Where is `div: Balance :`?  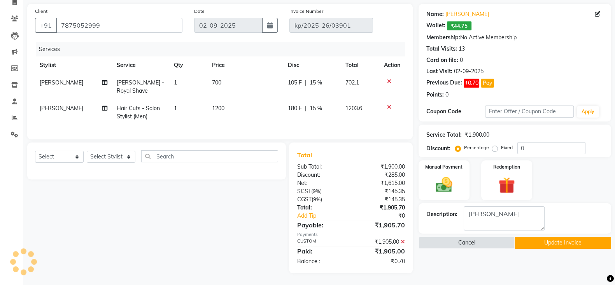 div: Balance : is located at coordinates (321, 261).